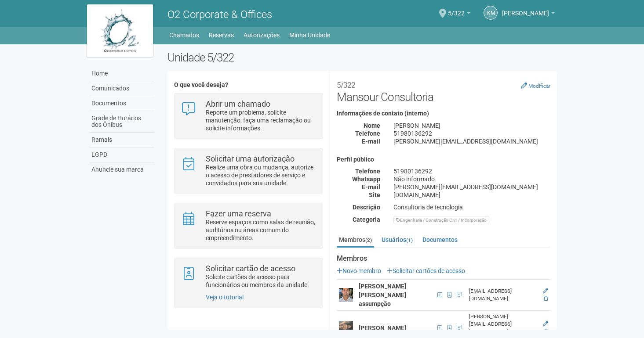 This screenshot has width=644, height=338. I want to click on small: Modificar, so click(539, 86).